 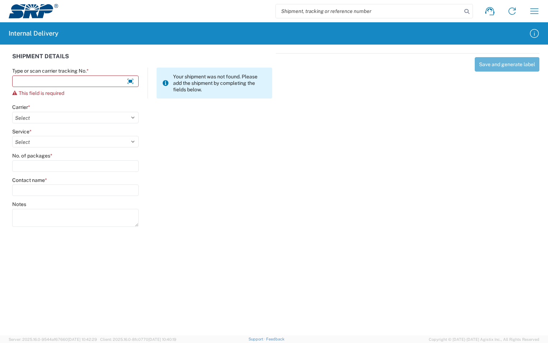 What do you see at coordinates (275, 339) in the screenshot?
I see `a: Feedback` at bounding box center [275, 339].